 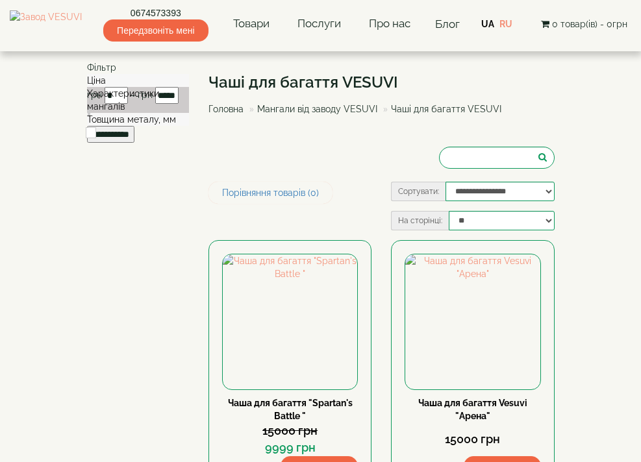 I want to click on div: Характеристики мангалів, so click(x=138, y=100).